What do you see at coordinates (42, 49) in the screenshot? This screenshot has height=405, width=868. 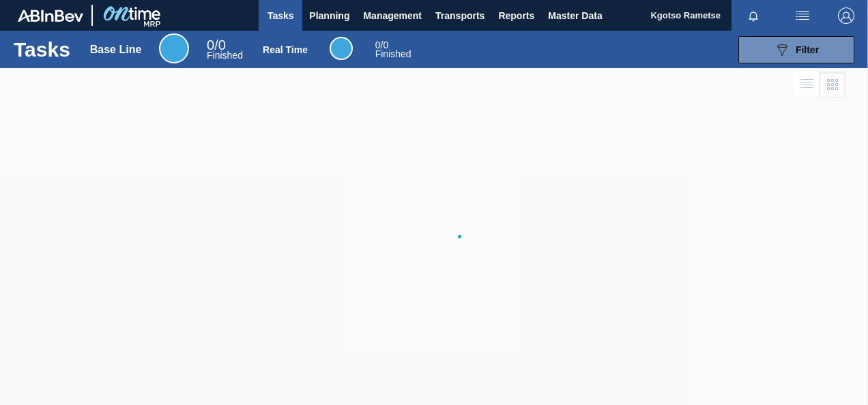 I see `h1: Tasks` at bounding box center [42, 49].